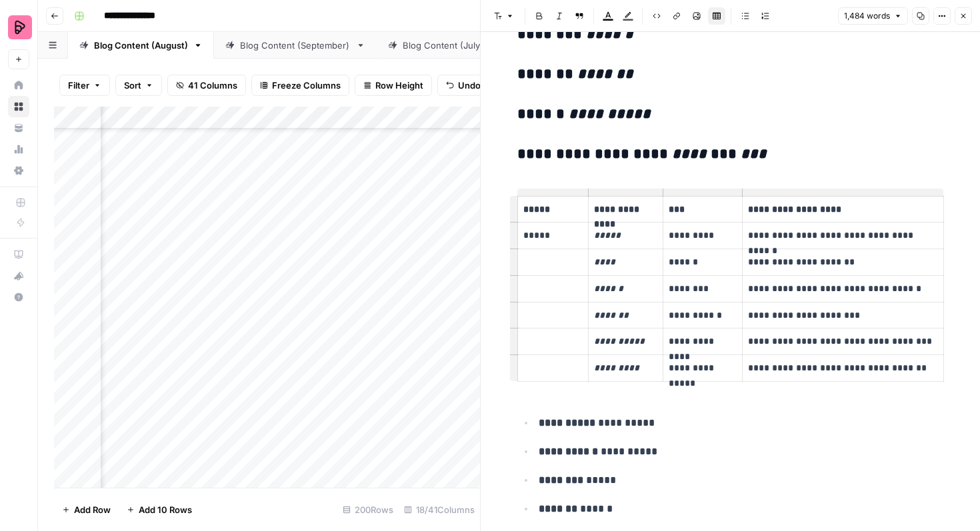 Image resolution: width=980 pixels, height=531 pixels. What do you see at coordinates (306, 85) in the screenshot?
I see `span: Freeze Columns` at bounding box center [306, 85].